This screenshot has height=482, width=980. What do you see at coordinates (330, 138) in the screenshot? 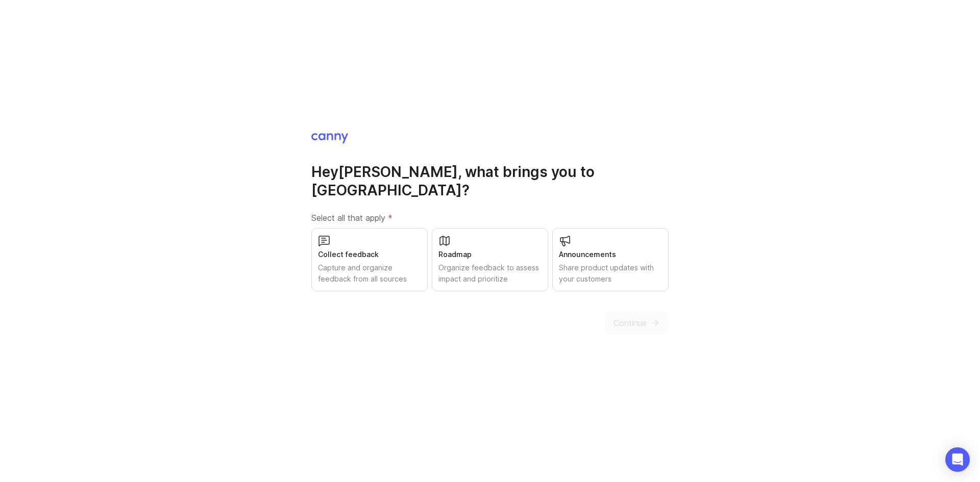
I see `img: Canny Home` at bounding box center [330, 138].